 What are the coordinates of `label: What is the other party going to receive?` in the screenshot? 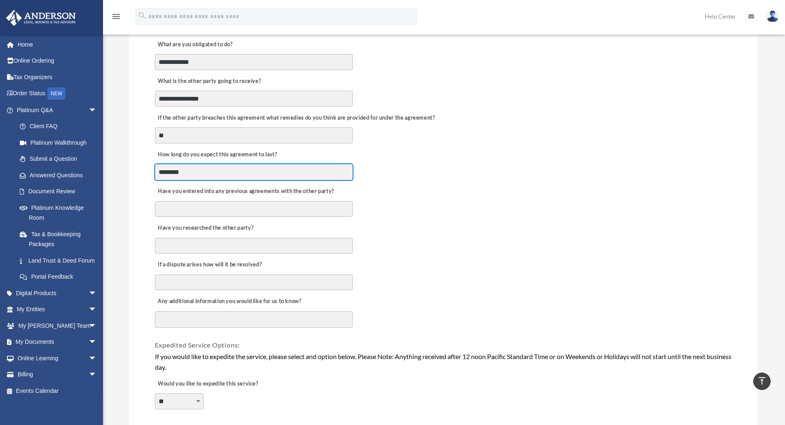 It's located at (209, 81).